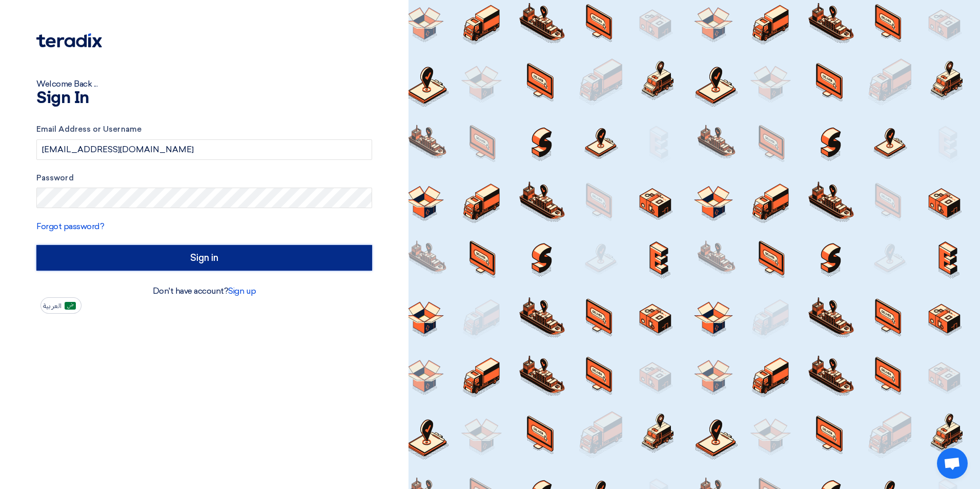 The height and width of the screenshot is (489, 980). Describe the element at coordinates (204, 150) in the screenshot. I see `input: Enter your business email or username` at that location.